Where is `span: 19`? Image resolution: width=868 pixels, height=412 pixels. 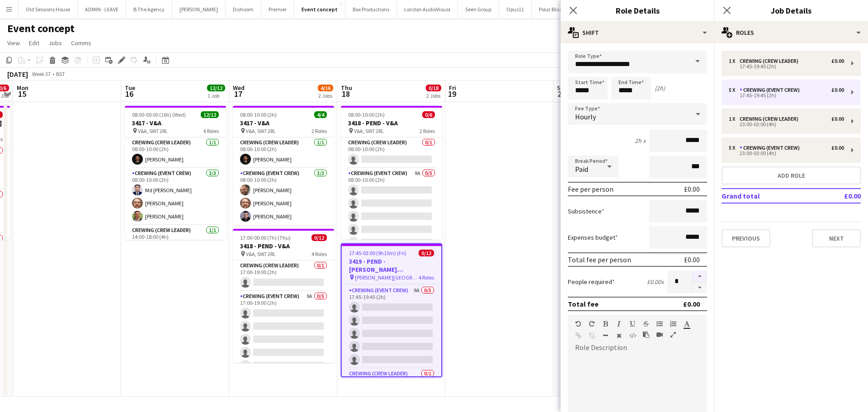 span: 19 is located at coordinates (452, 93).